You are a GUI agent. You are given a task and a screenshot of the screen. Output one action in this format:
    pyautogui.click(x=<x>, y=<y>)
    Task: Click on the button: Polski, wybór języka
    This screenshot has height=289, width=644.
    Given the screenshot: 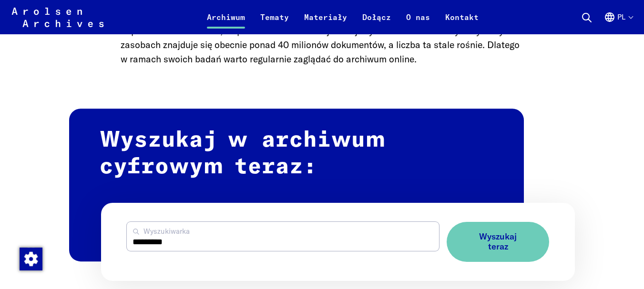 What is the action you would take?
    pyautogui.click(x=618, y=23)
    